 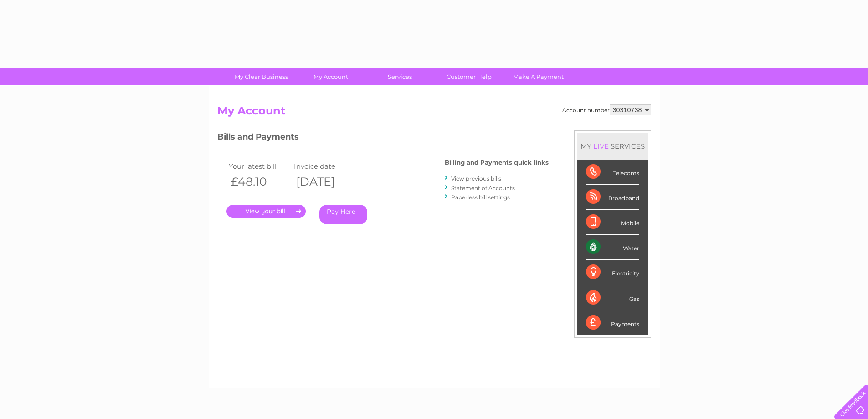 I want to click on a: My Account, so click(x=330, y=76).